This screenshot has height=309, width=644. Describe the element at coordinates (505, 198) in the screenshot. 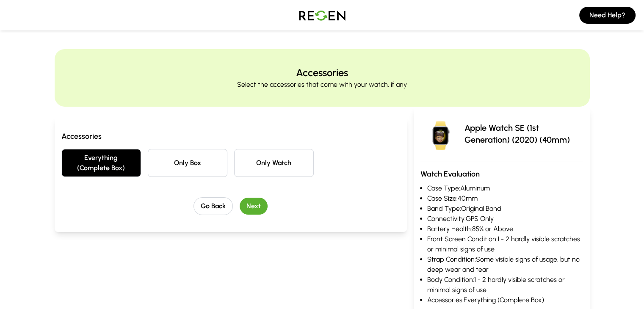

I see `li: Case Size: 40mm` at that location.